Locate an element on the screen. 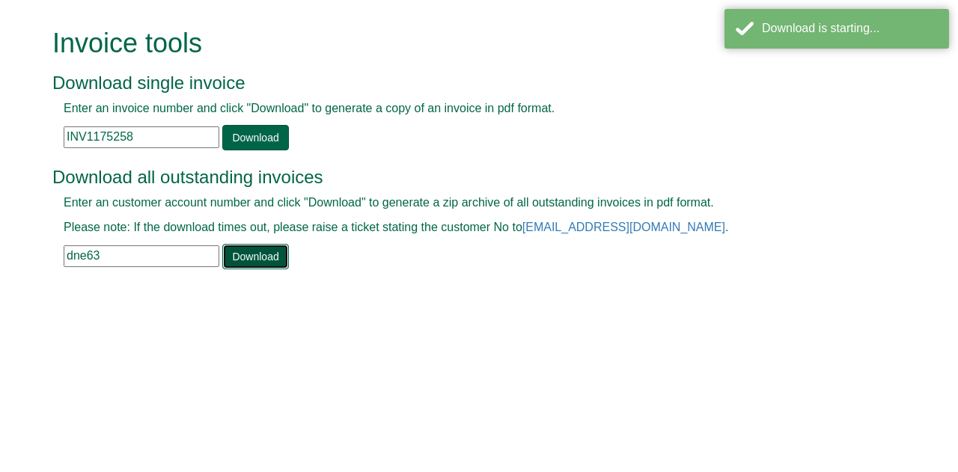 The width and height of the screenshot is (958, 472). input: e.g. INV1234 is located at coordinates (141, 137).